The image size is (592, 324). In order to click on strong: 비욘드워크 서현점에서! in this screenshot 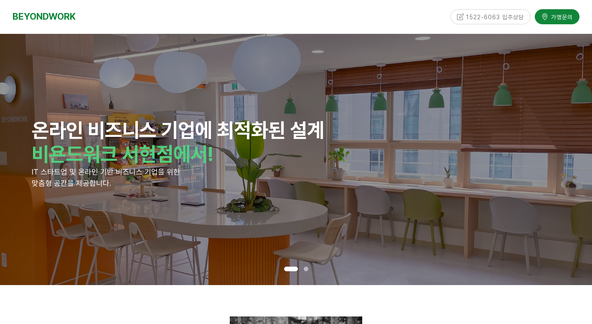, I will do `click(122, 154)`.